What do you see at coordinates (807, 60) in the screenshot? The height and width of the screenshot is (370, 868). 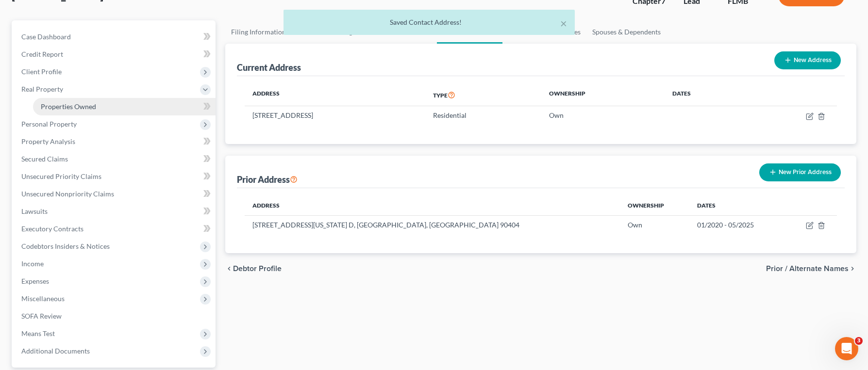 I see `button: New Address` at bounding box center [807, 60].